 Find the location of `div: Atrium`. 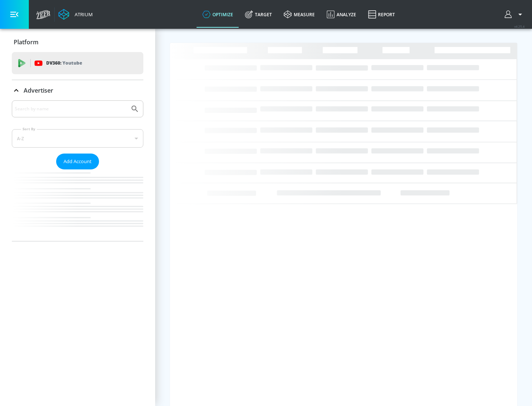

div: Atrium is located at coordinates (82, 14).